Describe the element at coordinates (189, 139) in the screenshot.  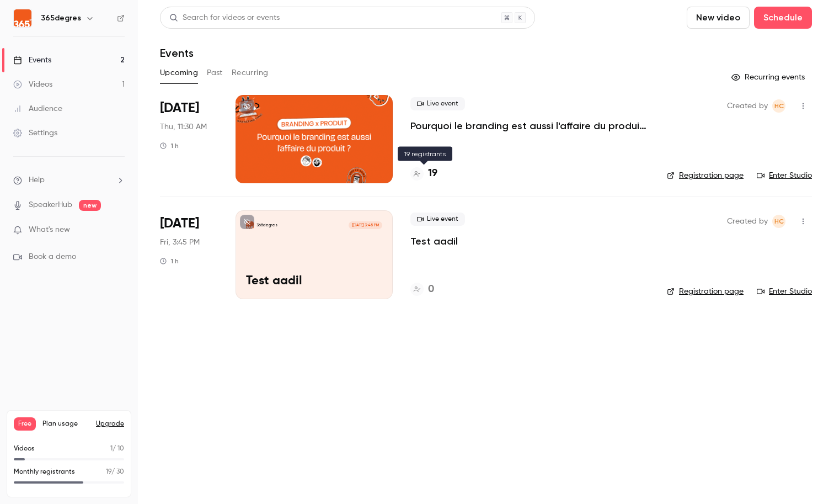
I see `div: Oct 2 Thu, 11:30 AM (Europe/Paris)` at that location.